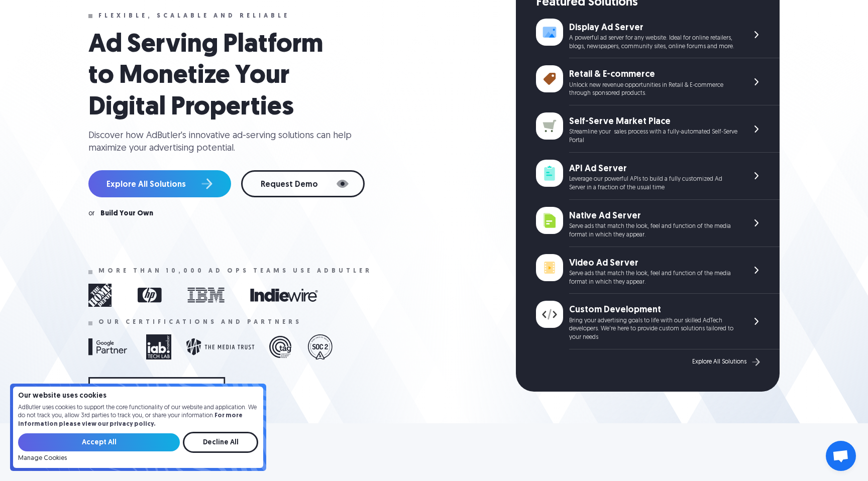 This screenshot has width=868, height=481. What do you see at coordinates (99, 443) in the screenshot?
I see `input: Accept All` at bounding box center [99, 443].